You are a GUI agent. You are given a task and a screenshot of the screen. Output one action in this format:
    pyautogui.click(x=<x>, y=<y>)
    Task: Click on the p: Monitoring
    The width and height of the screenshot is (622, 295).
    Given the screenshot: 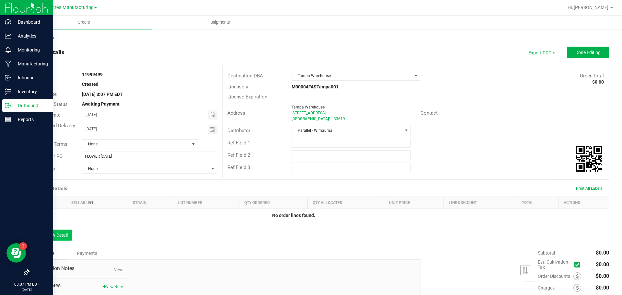 What is the action you would take?
    pyautogui.click(x=31, y=50)
    